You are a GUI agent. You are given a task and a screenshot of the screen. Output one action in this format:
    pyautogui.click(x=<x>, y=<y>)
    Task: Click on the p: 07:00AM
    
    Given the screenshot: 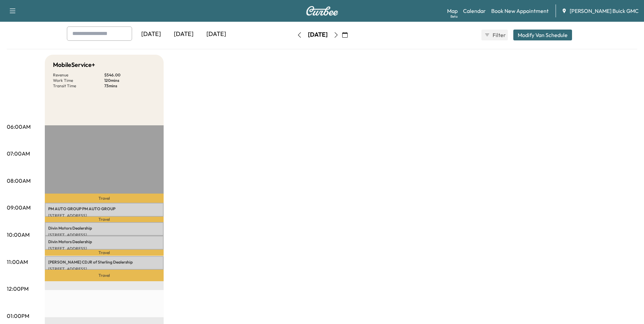 What is the action you would take?
    pyautogui.click(x=19, y=154)
    